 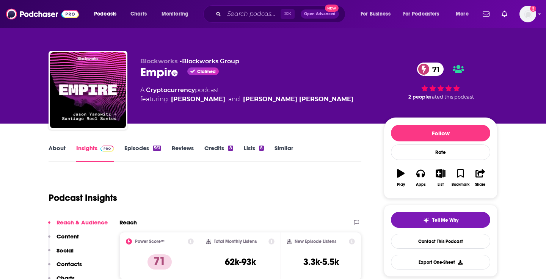 What do you see at coordinates (42, 14) in the screenshot?
I see `a: Podchaser - Follow, Share and Rate Podcasts` at bounding box center [42, 14].